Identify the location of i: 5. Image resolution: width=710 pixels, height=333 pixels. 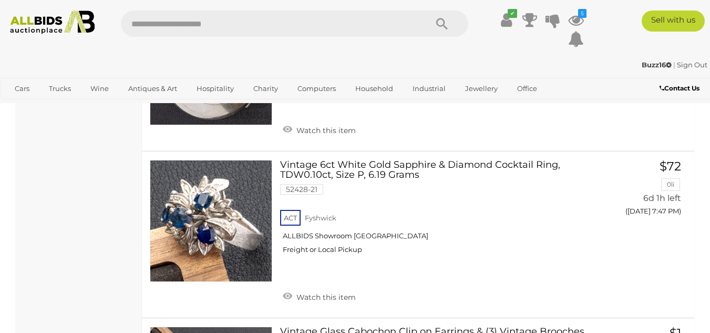
(582, 13).